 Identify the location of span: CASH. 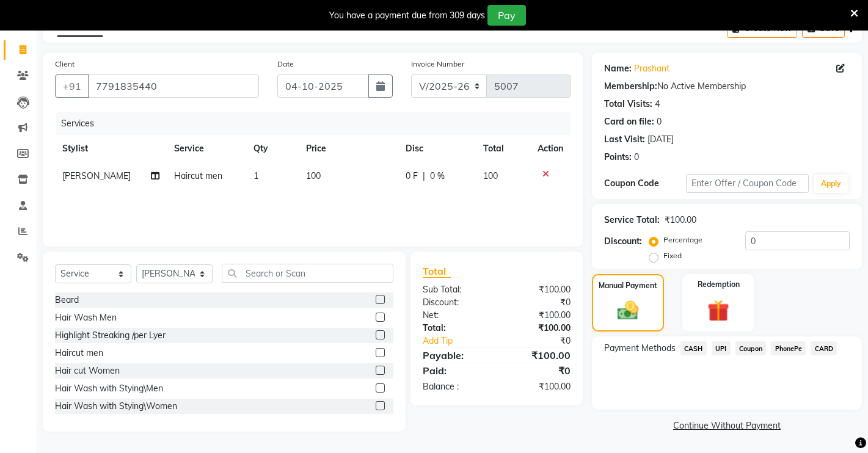
(693, 348).